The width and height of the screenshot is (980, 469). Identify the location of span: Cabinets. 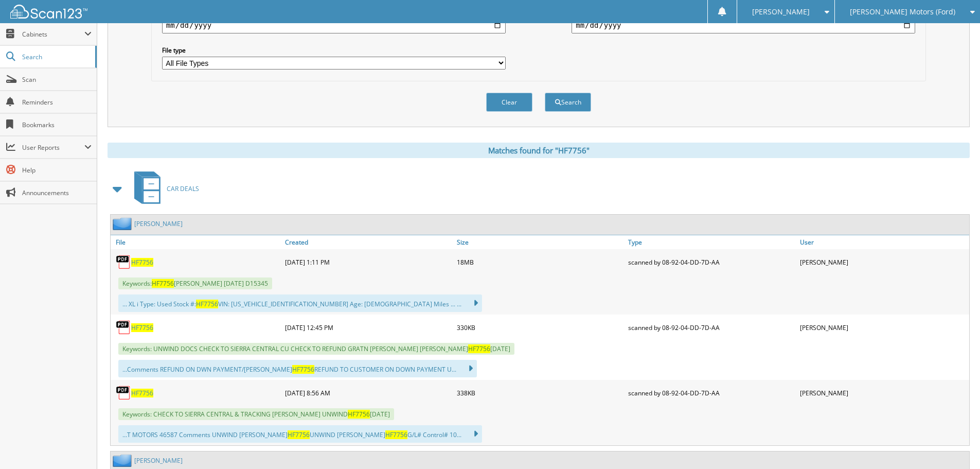
(53, 34).